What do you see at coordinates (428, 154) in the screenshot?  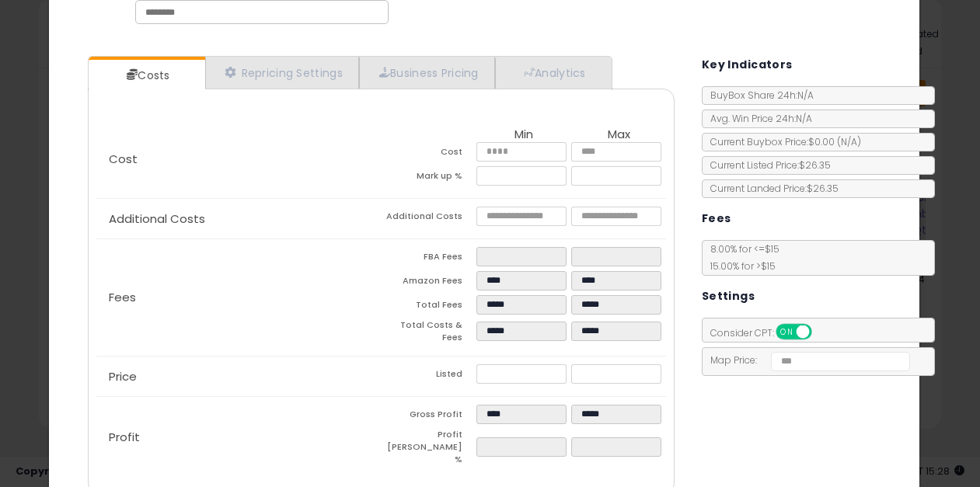 I see `td: Cost` at bounding box center [428, 154].